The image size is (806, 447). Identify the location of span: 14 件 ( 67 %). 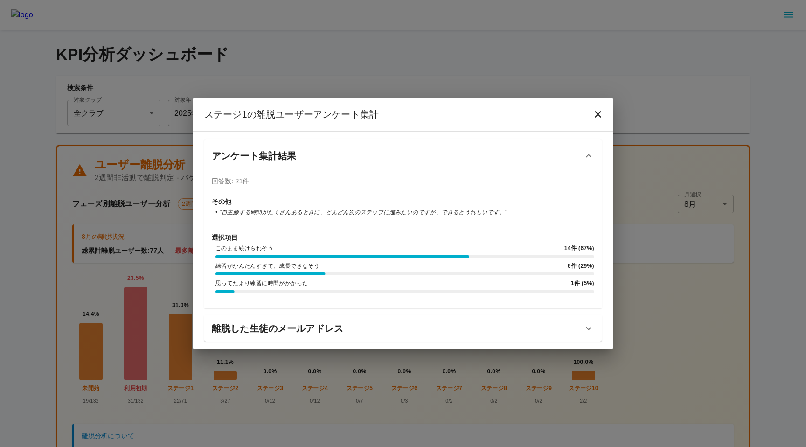
(579, 249).